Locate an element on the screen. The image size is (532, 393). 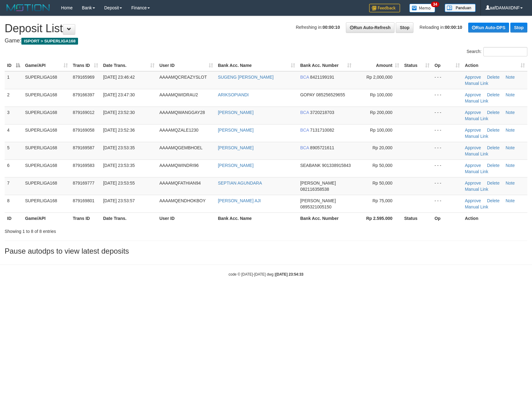
th: ID: activate to sort column descending is located at coordinates (14, 65).